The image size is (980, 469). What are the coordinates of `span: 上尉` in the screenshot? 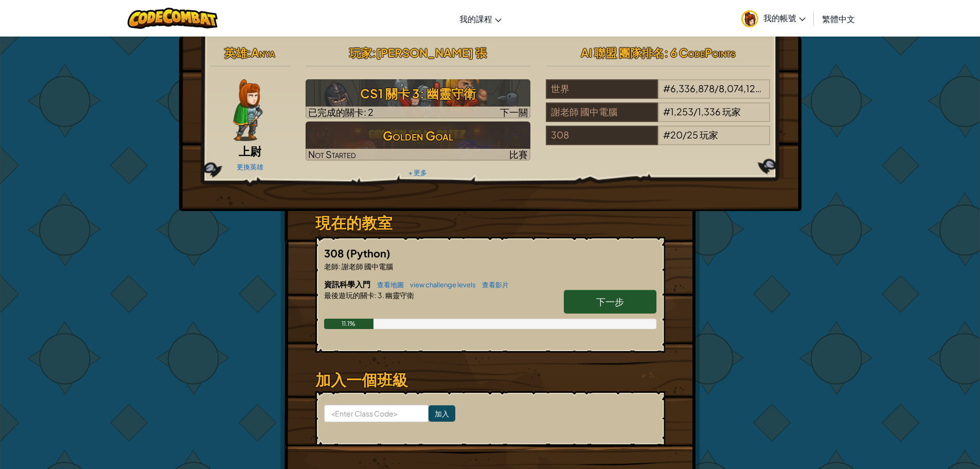 It's located at (250, 151).